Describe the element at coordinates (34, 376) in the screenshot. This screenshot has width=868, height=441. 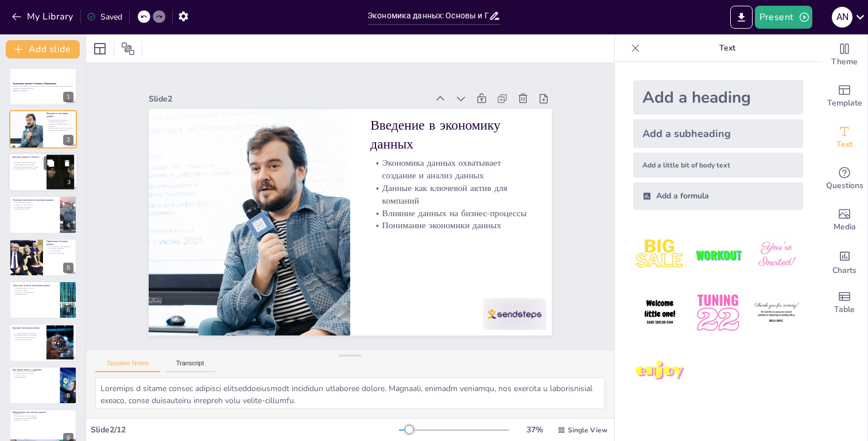
I see `p: Участие в курсах` at that location.